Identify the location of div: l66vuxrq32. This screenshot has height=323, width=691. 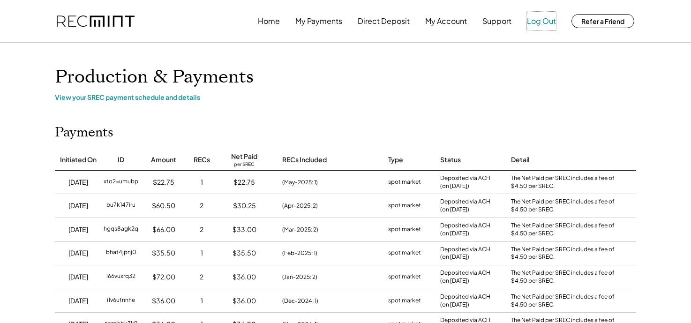
(121, 277).